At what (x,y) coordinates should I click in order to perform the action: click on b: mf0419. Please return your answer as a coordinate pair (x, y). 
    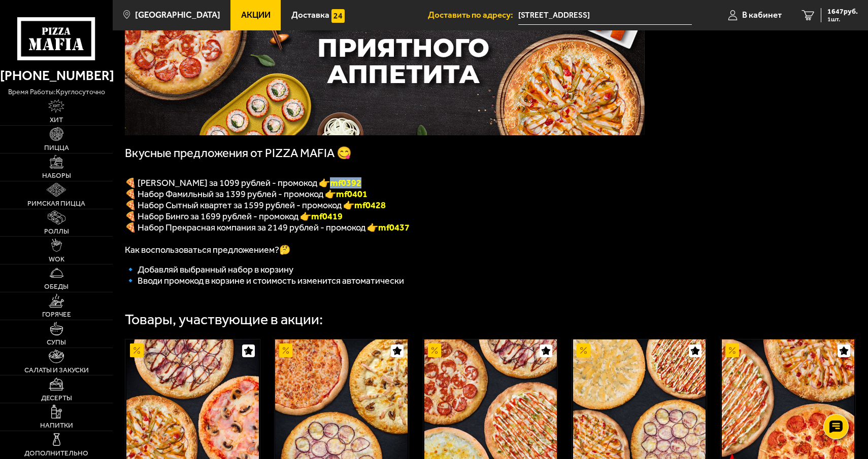
    Looking at the image, I should click on (327, 216).